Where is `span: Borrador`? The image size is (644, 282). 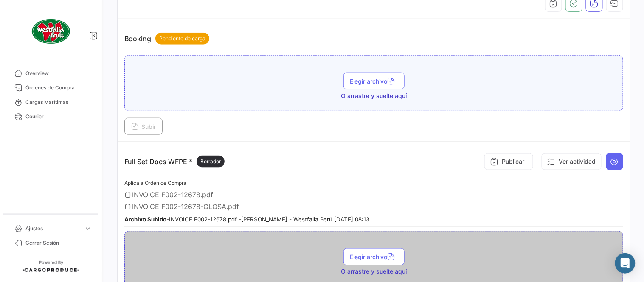 span: Borrador is located at coordinates (210, 162).